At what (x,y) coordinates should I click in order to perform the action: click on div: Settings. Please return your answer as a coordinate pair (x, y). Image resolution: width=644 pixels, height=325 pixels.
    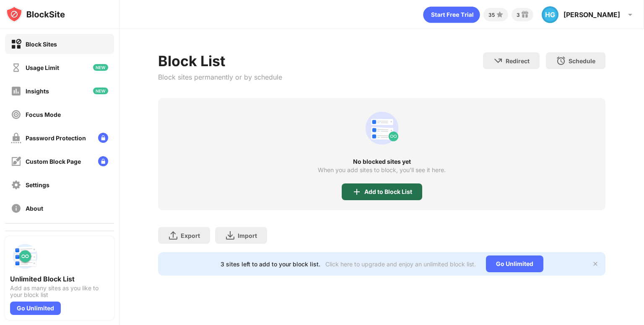
    Looking at the image, I should click on (37, 184).